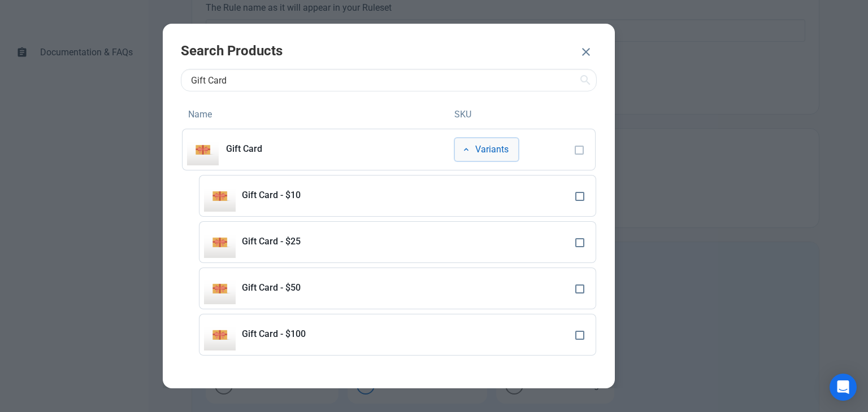 The width and height of the screenshot is (868, 412). What do you see at coordinates (463, 114) in the screenshot?
I see `span: SKU` at bounding box center [463, 114].